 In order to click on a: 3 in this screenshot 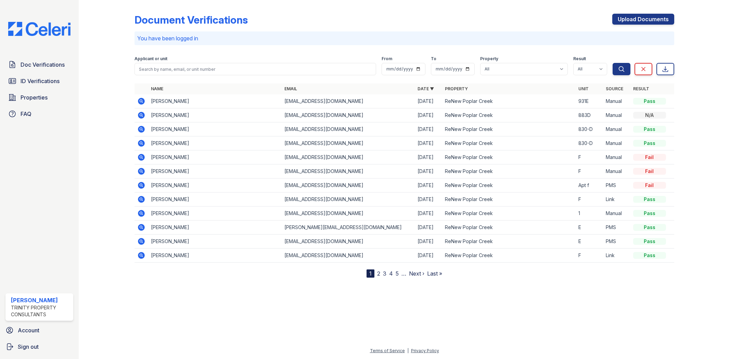, I will do `click(385, 274)`.